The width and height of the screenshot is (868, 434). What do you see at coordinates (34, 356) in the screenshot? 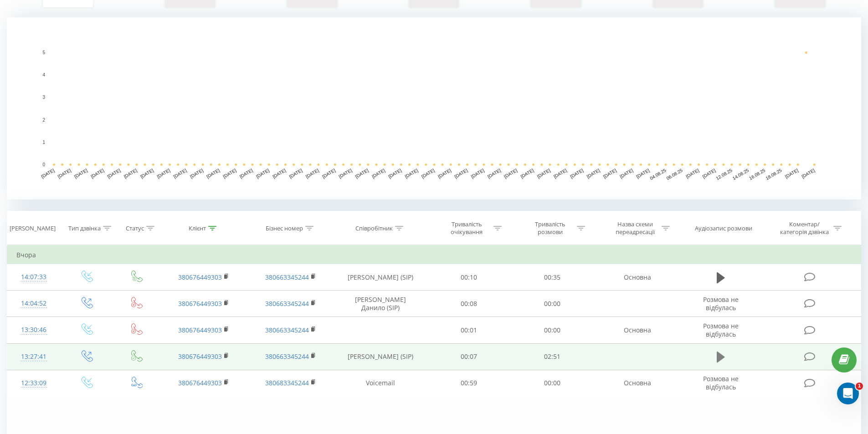
I see `div: 13:27:41` at bounding box center [34, 356].